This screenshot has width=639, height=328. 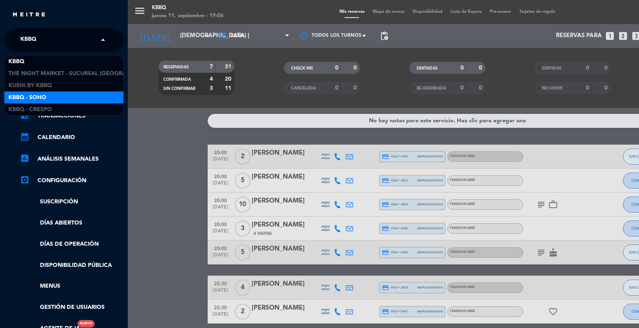 What do you see at coordinates (30, 109) in the screenshot?
I see `span: Kbbq - Crespo` at bounding box center [30, 109].